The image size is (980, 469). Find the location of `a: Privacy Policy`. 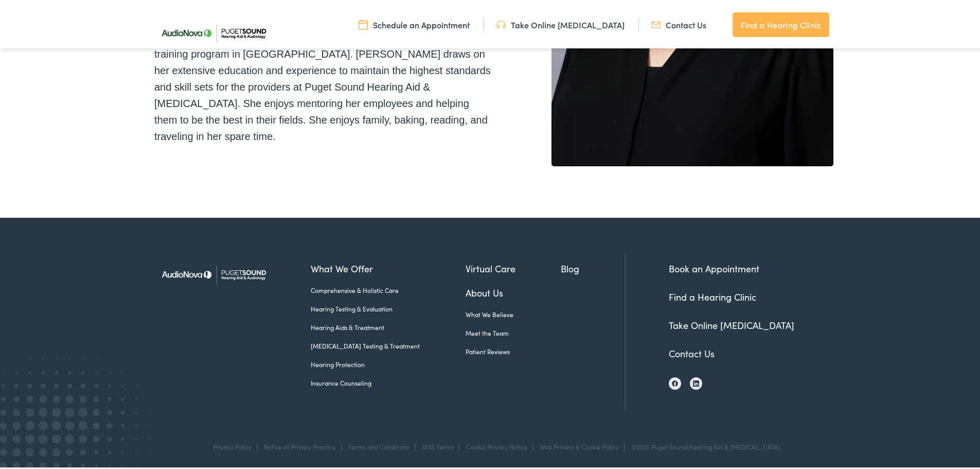

a: Privacy Policy is located at coordinates (232, 444).